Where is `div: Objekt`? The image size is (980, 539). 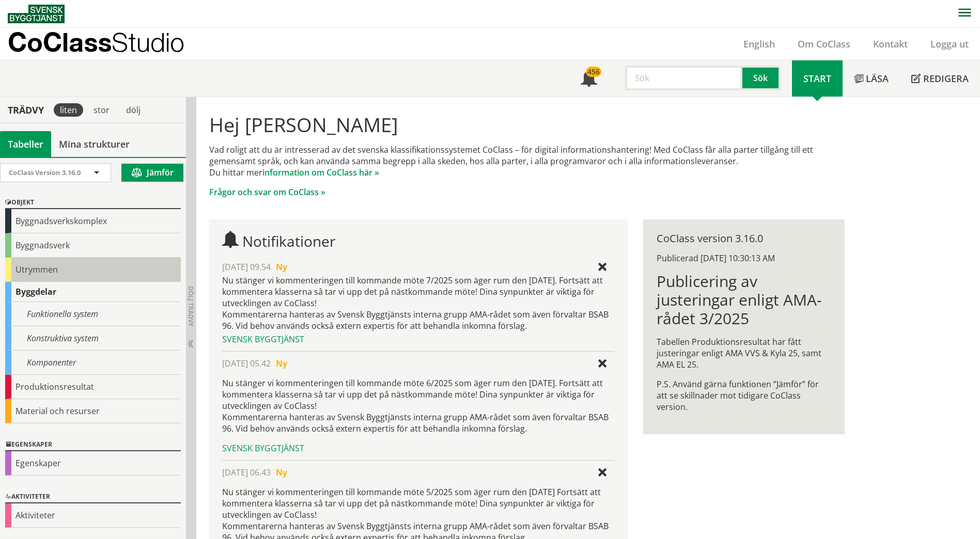
div: Objekt is located at coordinates (93, 203).